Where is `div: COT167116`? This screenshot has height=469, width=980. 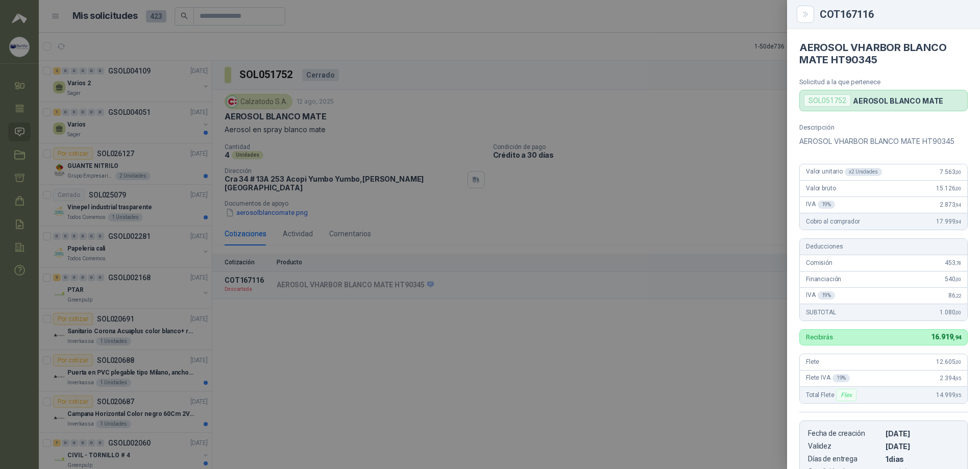 div: COT167116 is located at coordinates (894, 14).